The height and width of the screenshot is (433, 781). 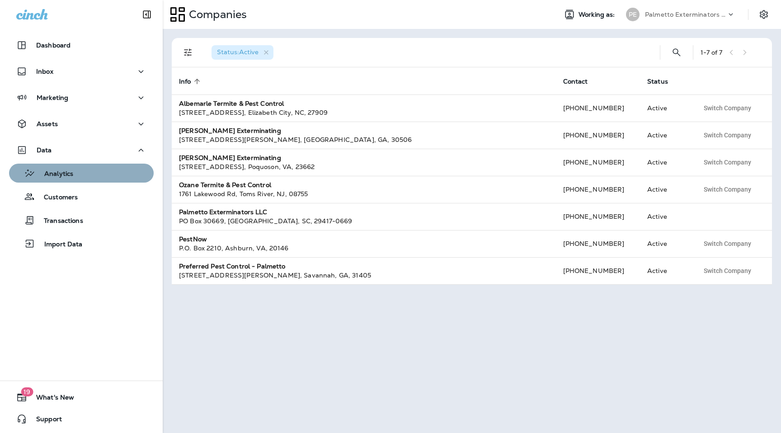 I want to click on div: P.O. Box 2210 , Ashburn , VA , 20146, so click(x=364, y=248).